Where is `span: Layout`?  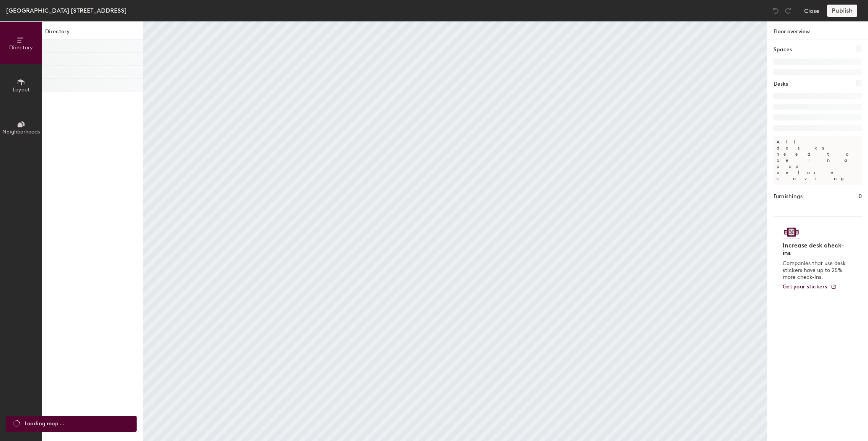
span: Layout is located at coordinates (21, 89).